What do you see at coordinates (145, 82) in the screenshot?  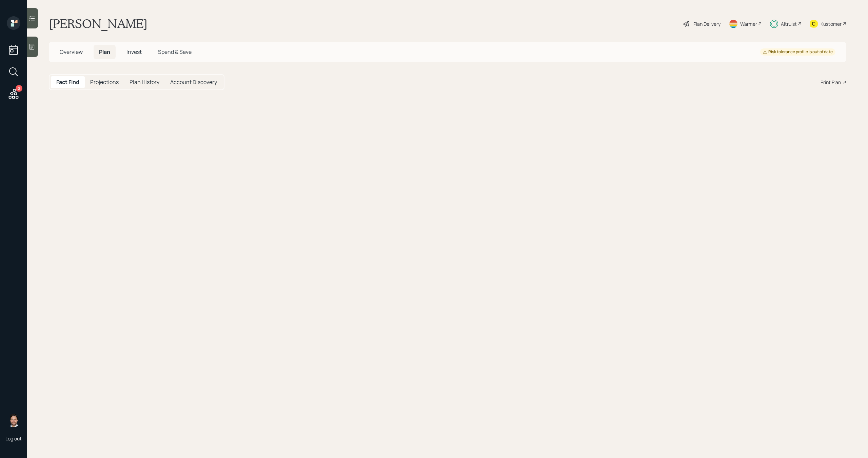 I see `h5: Plan History` at bounding box center [145, 82].